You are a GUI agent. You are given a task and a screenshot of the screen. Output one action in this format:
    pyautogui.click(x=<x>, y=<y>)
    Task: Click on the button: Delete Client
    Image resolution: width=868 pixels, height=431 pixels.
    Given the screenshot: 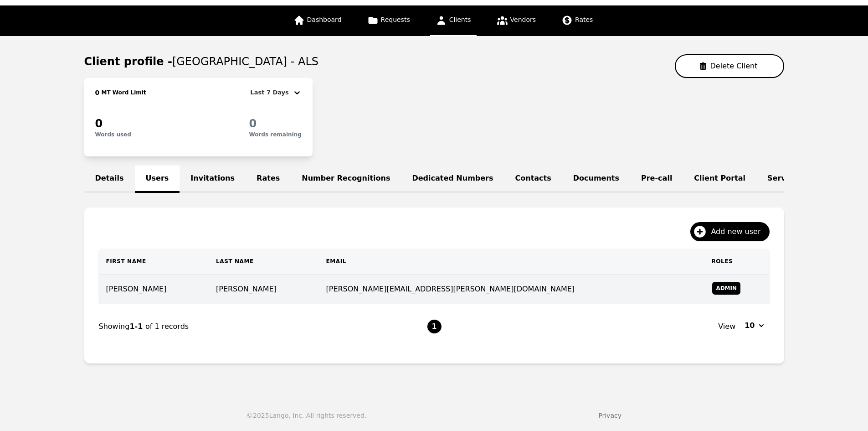 What is the action you would take?
    pyautogui.click(x=729, y=66)
    